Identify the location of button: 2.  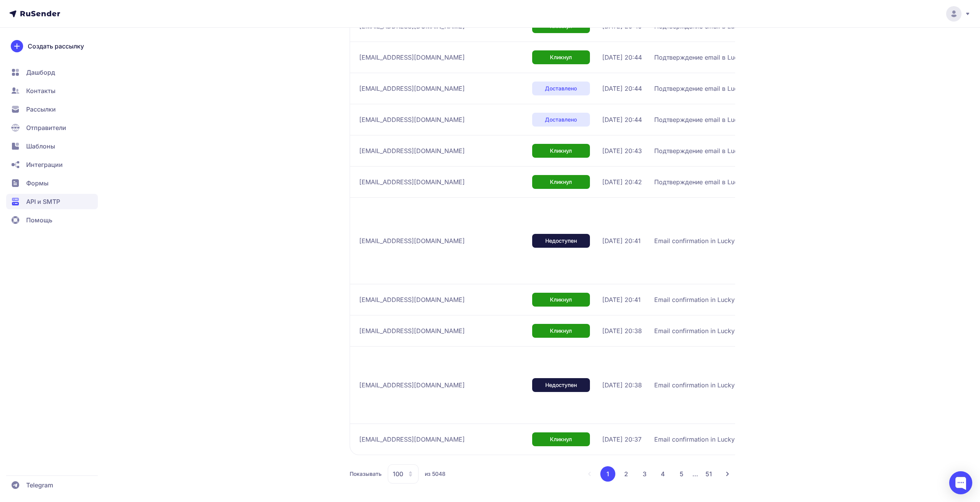
(626, 475).